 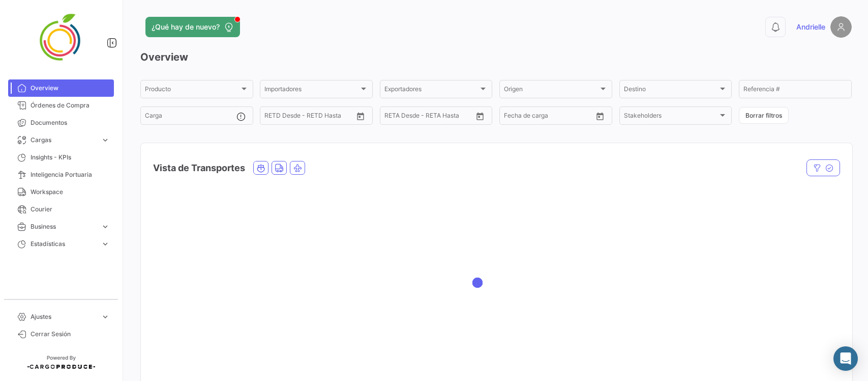 I want to click on span: Cargas, so click(x=64, y=140).